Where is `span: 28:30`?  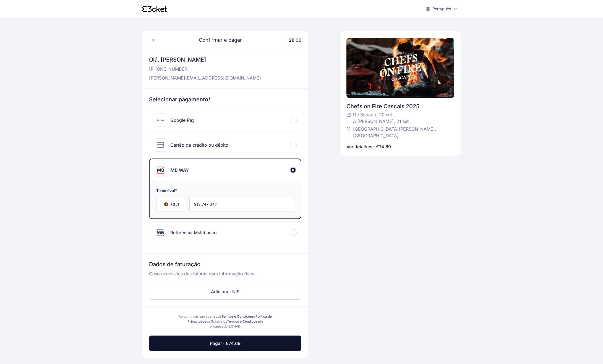 span: 28:30 is located at coordinates (295, 40).